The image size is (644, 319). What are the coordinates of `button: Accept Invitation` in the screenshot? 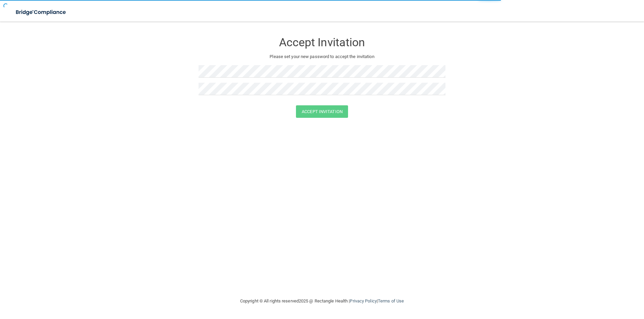 It's located at (322, 112).